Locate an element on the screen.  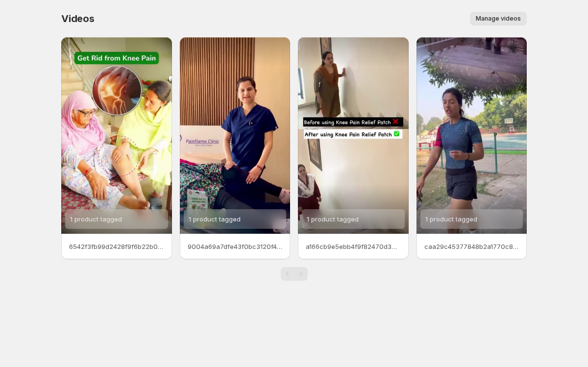
span: Manage videos is located at coordinates (499, 19).